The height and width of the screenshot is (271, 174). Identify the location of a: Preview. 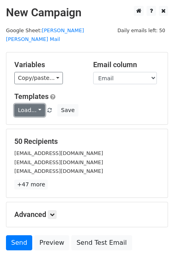
(52, 243).